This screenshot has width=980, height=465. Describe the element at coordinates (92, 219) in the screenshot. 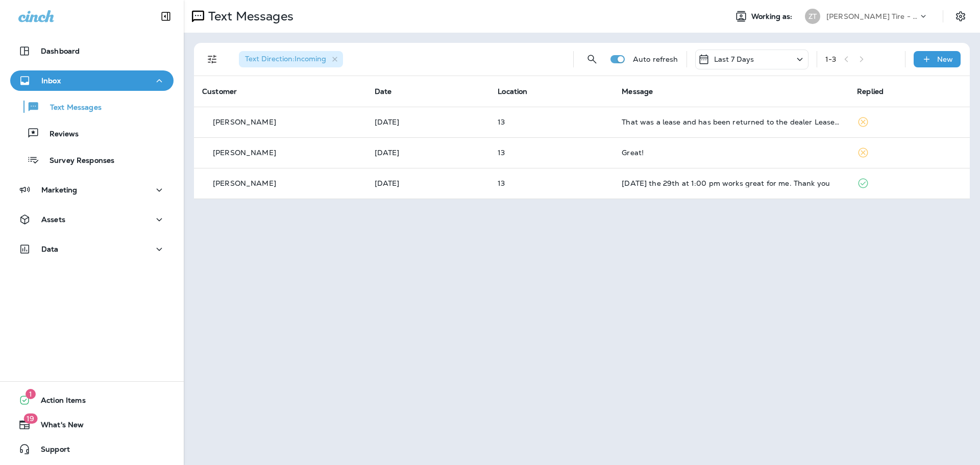

I see `button: Assets` at that location.